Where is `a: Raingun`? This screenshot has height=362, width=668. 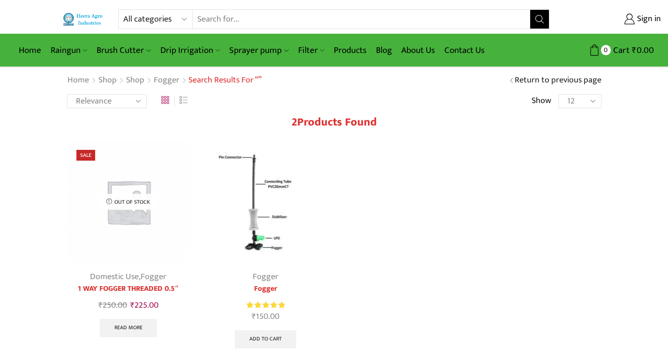 a: Raingun is located at coordinates (69, 50).